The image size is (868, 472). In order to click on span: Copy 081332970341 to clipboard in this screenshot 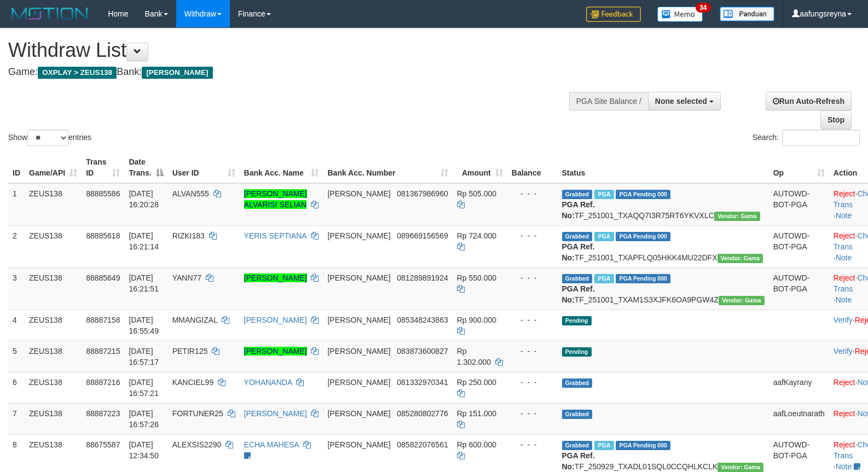, I will do `click(422, 382)`.